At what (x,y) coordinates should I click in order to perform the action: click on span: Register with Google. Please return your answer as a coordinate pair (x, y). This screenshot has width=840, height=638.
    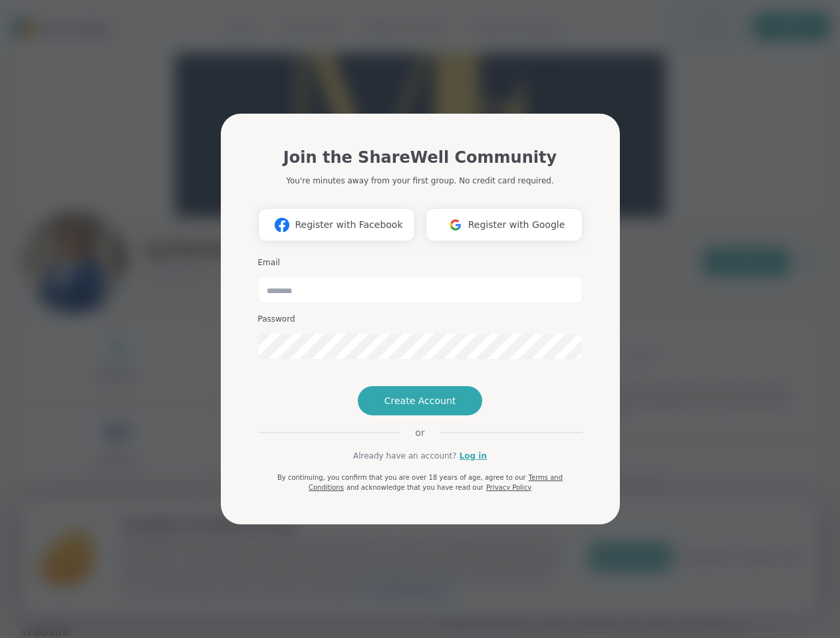
    Looking at the image, I should click on (516, 224).